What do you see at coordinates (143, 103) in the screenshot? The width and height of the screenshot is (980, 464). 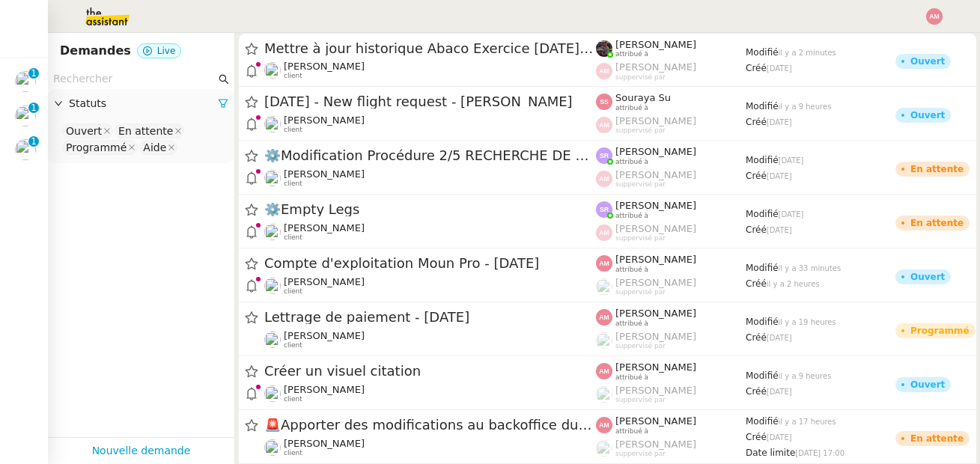 I see `span: Statuts` at bounding box center [143, 103].